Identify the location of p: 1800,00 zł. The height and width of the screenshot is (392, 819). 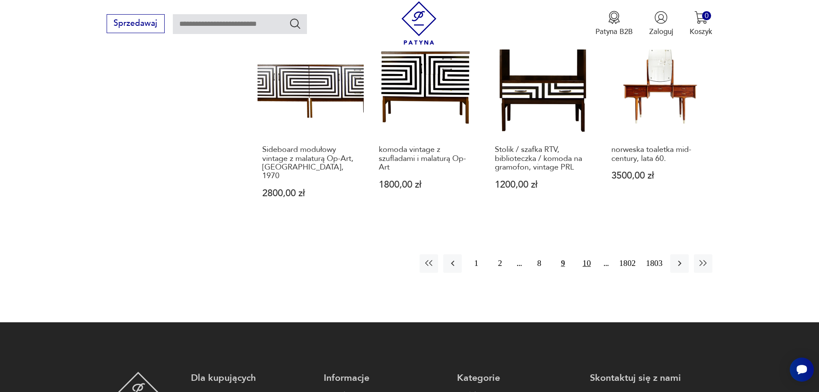
(427, 184).